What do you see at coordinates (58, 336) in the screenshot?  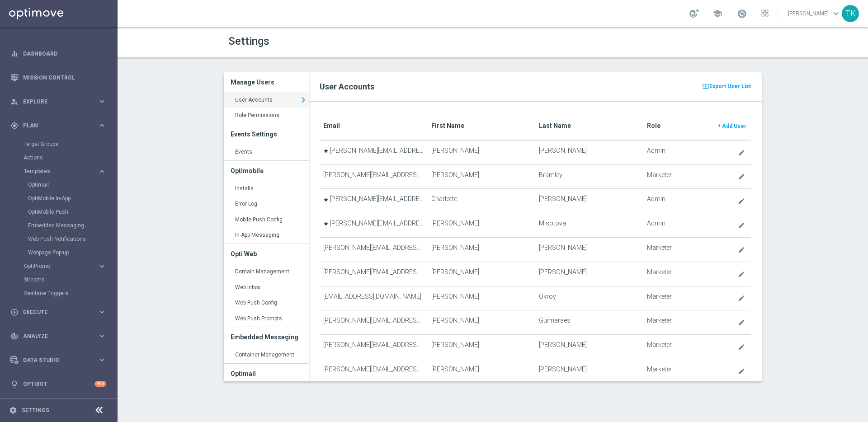 I see `div: track_changes Analyze keyboard_arrow_right` at bounding box center [58, 336].